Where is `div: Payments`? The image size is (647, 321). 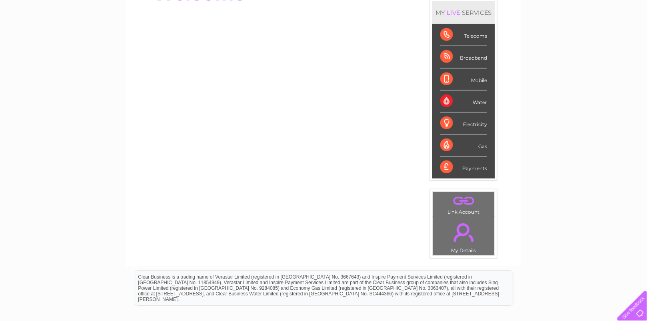
div: Payments is located at coordinates (464, 167).